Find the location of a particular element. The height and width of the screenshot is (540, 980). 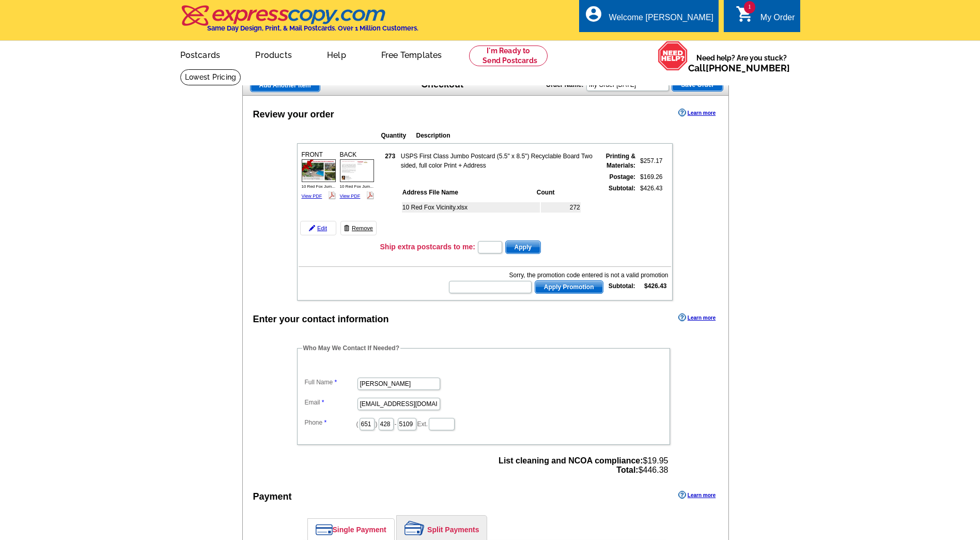

img: pencil-icon.gif is located at coordinates (312, 228).